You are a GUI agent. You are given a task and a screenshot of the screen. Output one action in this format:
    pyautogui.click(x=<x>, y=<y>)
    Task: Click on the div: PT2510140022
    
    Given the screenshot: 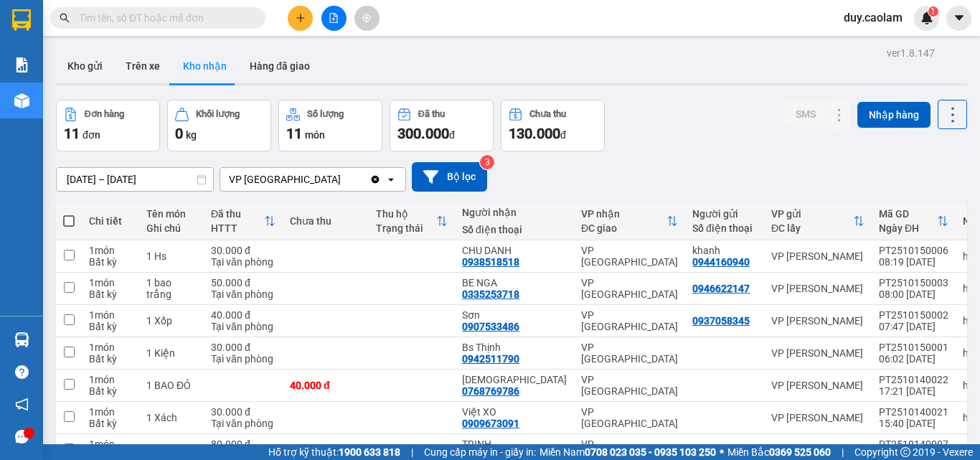 What is the action you would take?
    pyautogui.click(x=914, y=380)
    